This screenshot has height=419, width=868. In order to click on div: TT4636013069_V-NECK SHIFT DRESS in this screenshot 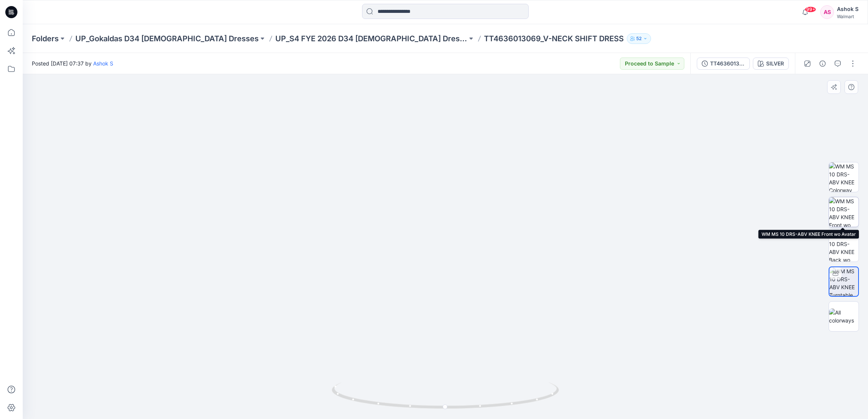, I will do `click(728, 63)`.